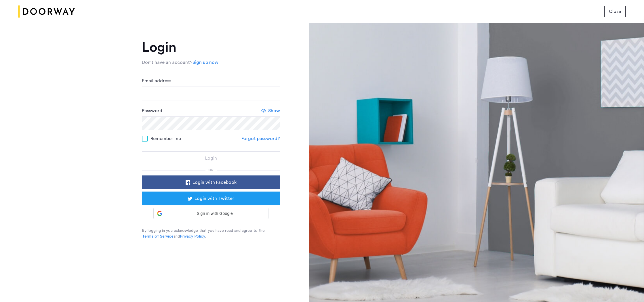 This screenshot has width=644, height=302. I want to click on span: Login with Twitter, so click(215, 199).